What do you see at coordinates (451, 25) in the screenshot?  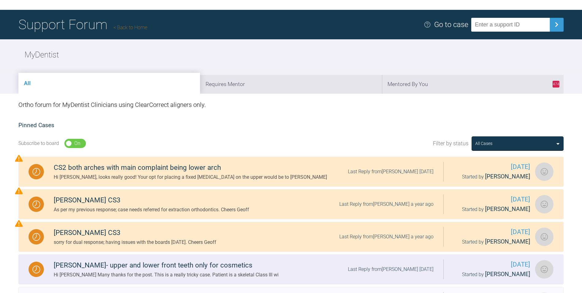 I see `div: Go to case` at bounding box center [451, 25].